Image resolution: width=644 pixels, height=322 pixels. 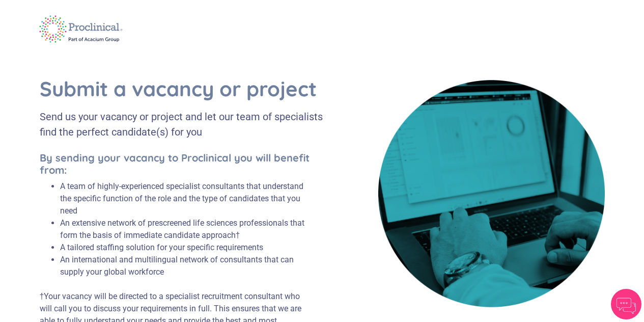 What do you see at coordinates (187, 198) in the screenshot?
I see `li: A team of highly-experienced specialist consultants that understand the specific function of the ...` at bounding box center [187, 198].